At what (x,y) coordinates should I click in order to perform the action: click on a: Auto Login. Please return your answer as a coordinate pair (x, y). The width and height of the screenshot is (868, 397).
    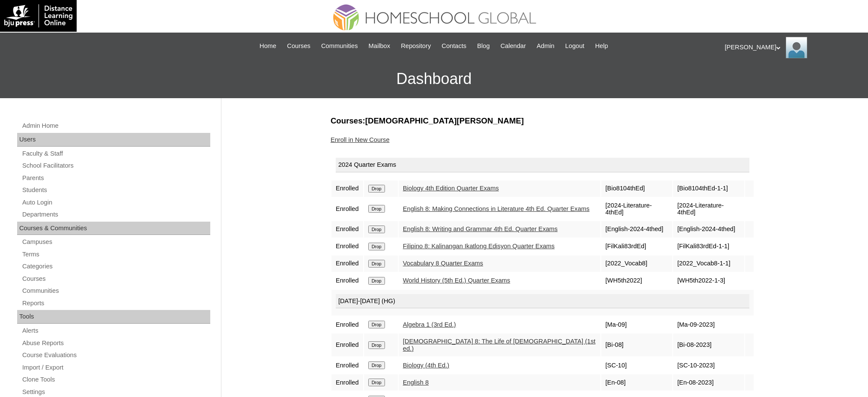
    Looking at the image, I should click on (116, 202).